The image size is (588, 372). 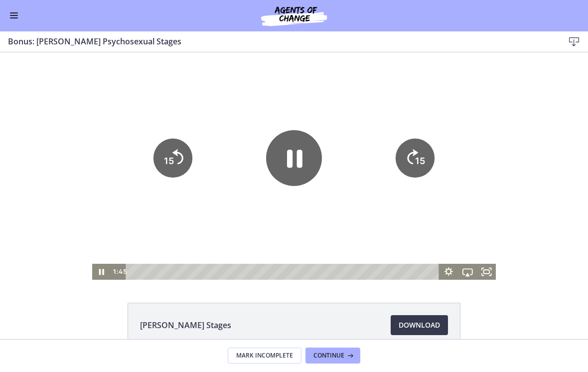 What do you see at coordinates (294, 16) in the screenshot?
I see `img: Agents of Change` at bounding box center [294, 16].